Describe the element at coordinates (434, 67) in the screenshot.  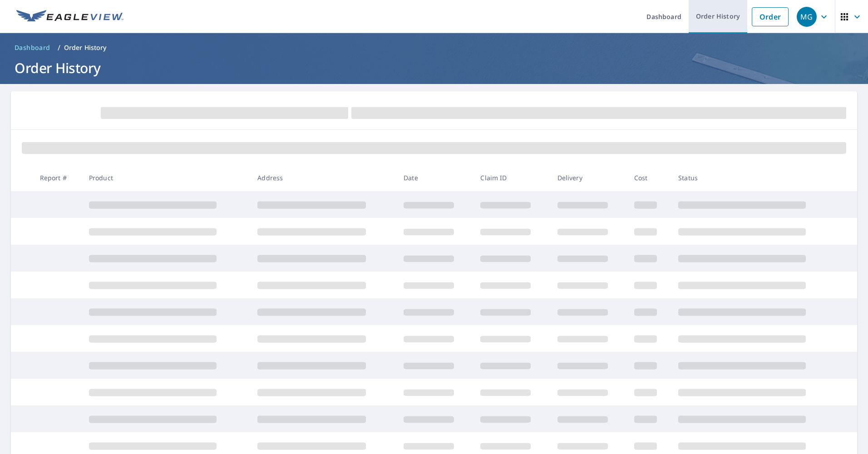
I see `h1: Order History` at that location.